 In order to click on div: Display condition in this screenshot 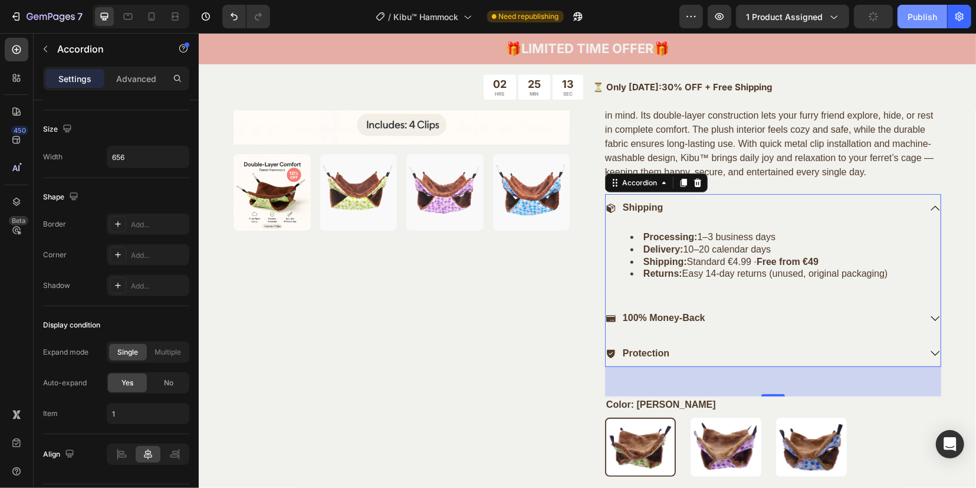, I will do `click(71, 325)`.